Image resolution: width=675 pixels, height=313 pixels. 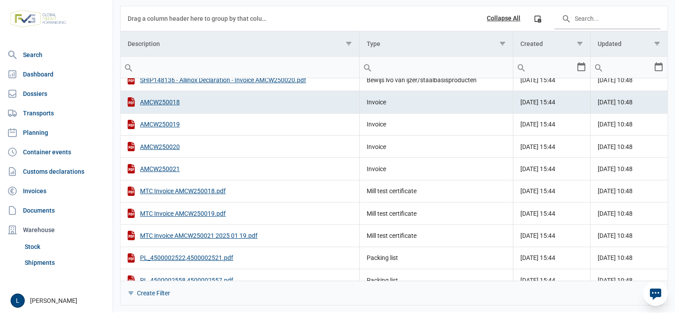 What do you see at coordinates (240, 79) in the screenshot?
I see `div: SHIP148136 - Allinox Declaration - Invoice AMCW250020.pdf` at bounding box center [240, 79].